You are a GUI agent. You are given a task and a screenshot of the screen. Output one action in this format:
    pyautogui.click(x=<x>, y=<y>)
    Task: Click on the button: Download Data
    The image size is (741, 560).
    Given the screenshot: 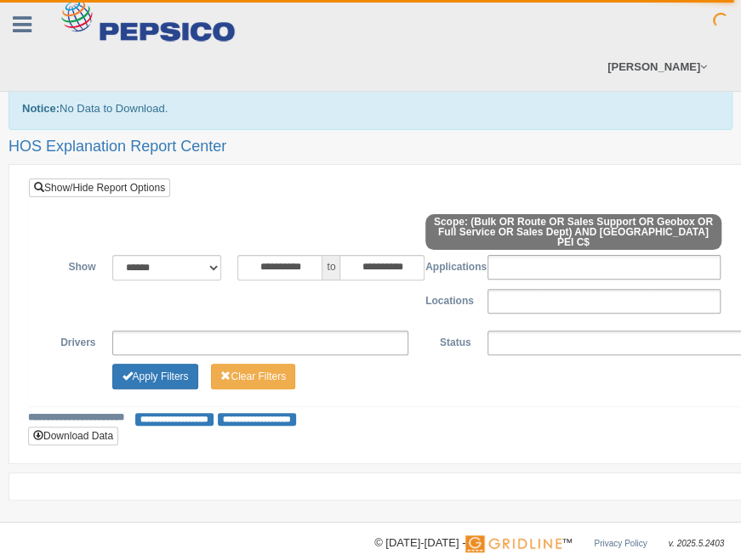 What is the action you would take?
    pyautogui.click(x=73, y=436)
    